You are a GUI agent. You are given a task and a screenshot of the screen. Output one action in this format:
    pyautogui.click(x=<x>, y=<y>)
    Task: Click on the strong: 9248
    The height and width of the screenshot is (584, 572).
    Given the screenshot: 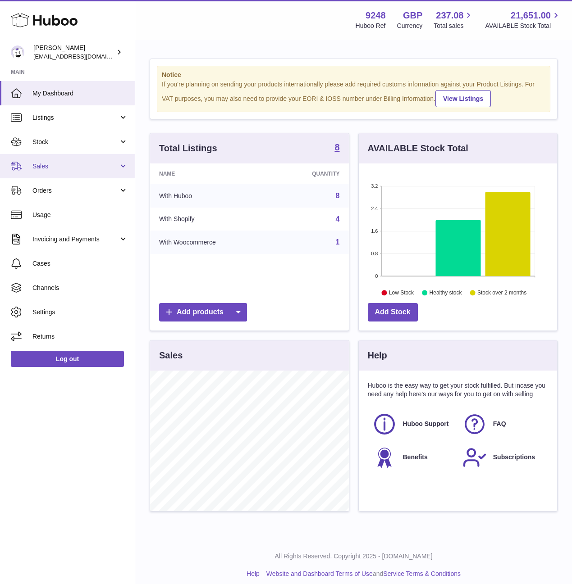 What is the action you would take?
    pyautogui.click(x=375, y=15)
    